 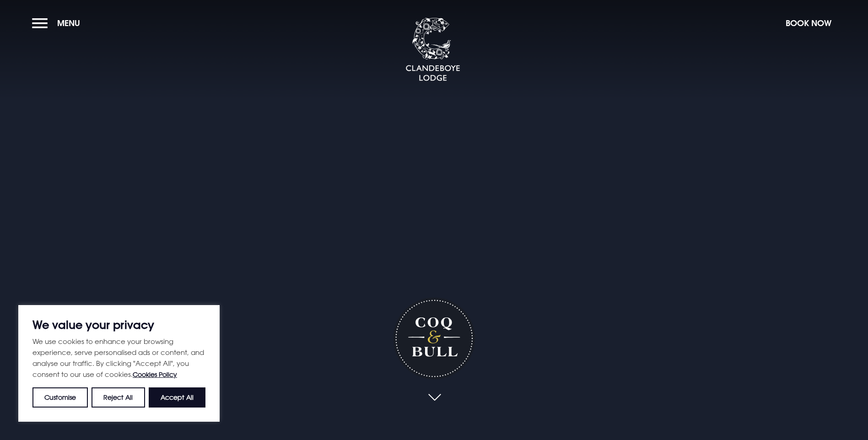 I want to click on button: Reject All, so click(x=118, y=397).